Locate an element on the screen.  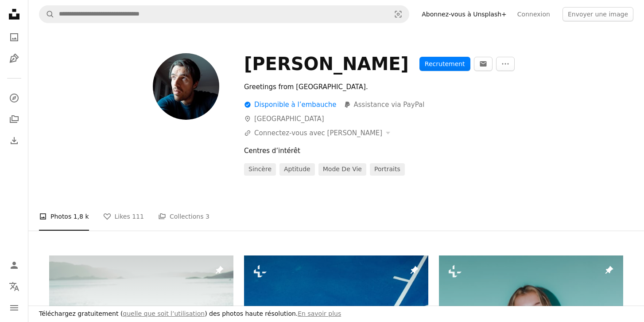
a: Illustrations is located at coordinates (14, 58).